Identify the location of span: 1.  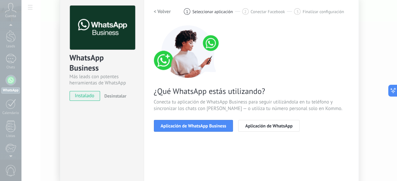
(187, 11).